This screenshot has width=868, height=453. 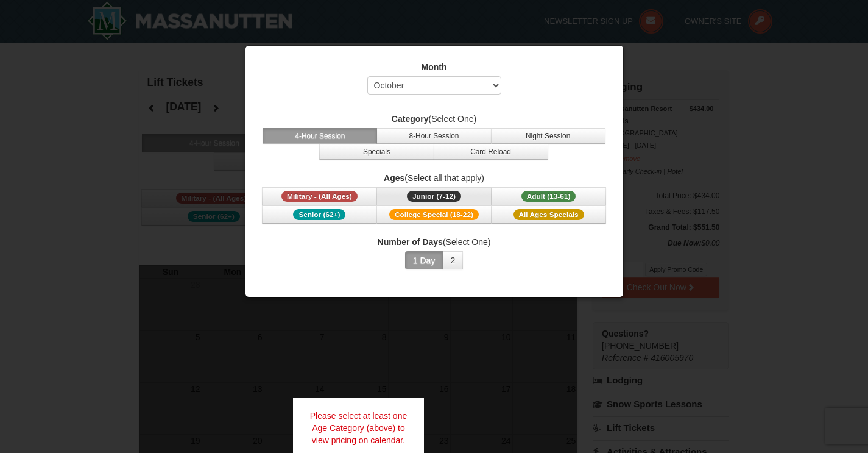 I want to click on strong: Month, so click(x=434, y=67).